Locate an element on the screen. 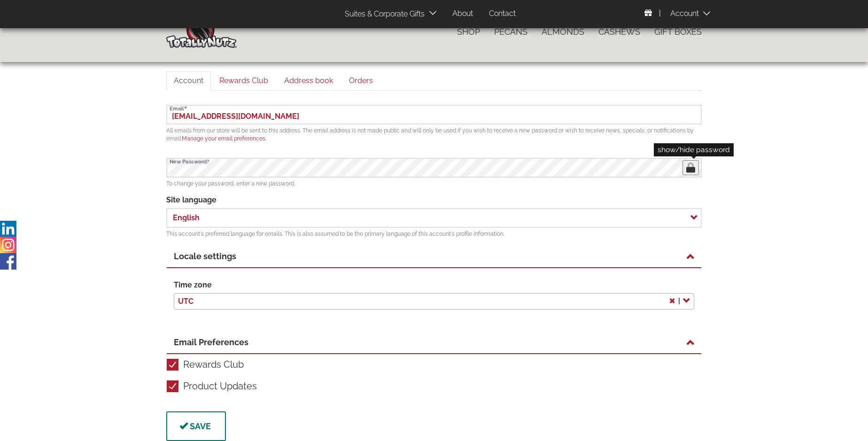 The width and height of the screenshot is (868, 441). a: Pecans is located at coordinates (510, 32).